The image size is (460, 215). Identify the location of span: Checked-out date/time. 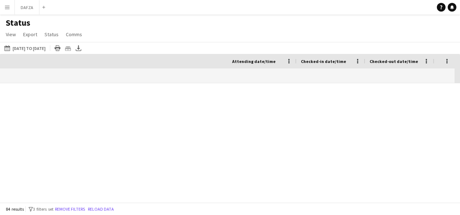
(394, 61).